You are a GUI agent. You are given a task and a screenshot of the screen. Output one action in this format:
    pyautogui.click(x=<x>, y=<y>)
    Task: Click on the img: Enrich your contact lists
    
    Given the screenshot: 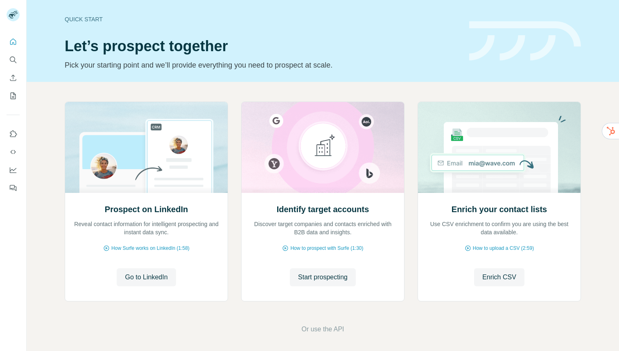 What is the action you would take?
    pyautogui.click(x=499, y=147)
    